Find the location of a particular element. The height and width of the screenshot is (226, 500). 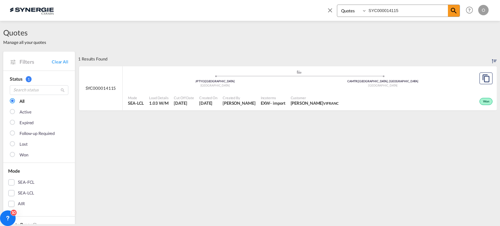

span: SYC000014115 is located at coordinates (101, 88).